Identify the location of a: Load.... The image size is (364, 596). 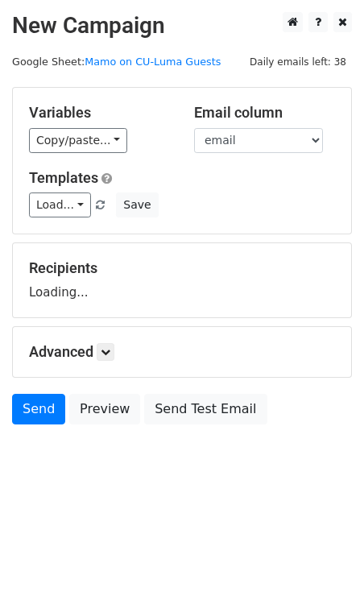
(59, 204).